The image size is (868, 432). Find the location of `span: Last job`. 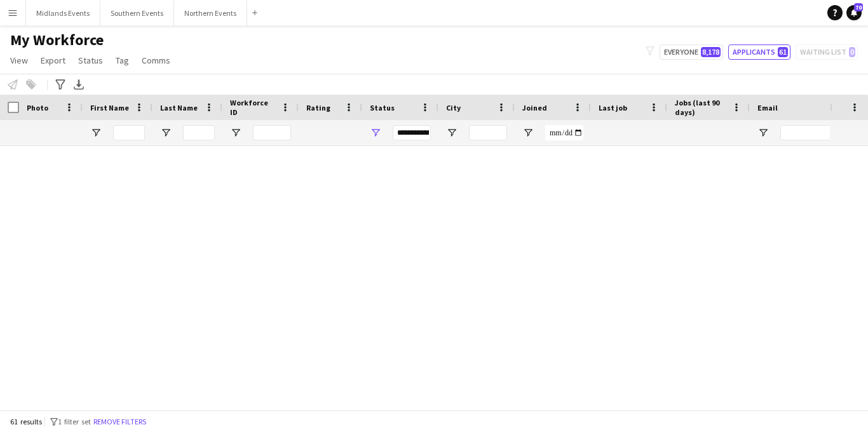

span: Last job is located at coordinates (613, 108).